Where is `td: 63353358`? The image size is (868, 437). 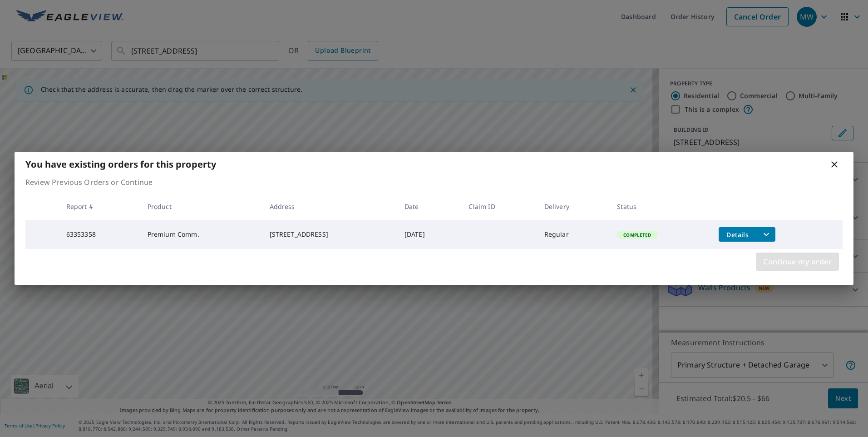 td: 63353358 is located at coordinates (100, 235).